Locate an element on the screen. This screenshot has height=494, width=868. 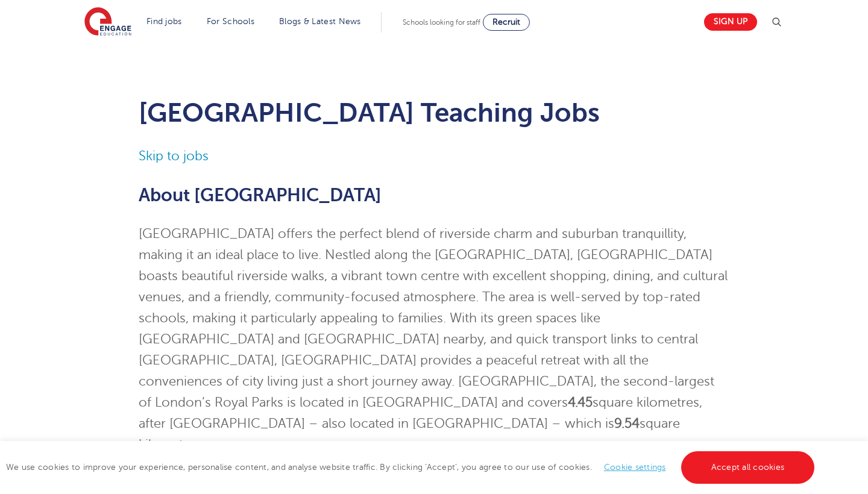
a: Find jobs is located at coordinates (164, 21).